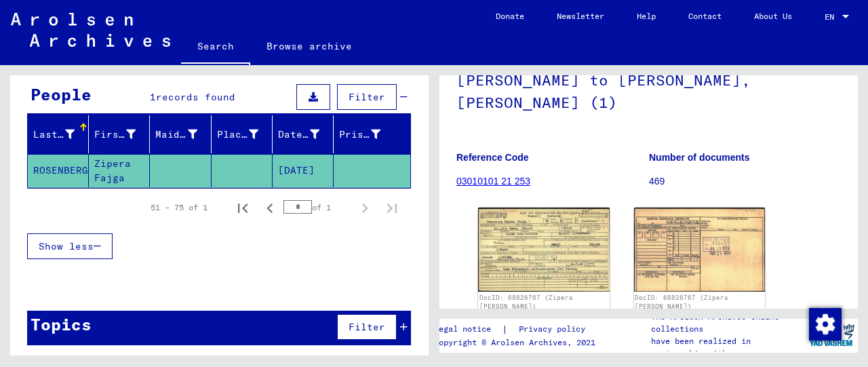  What do you see at coordinates (309, 46) in the screenshot?
I see `a: Browse archive` at bounding box center [309, 46].